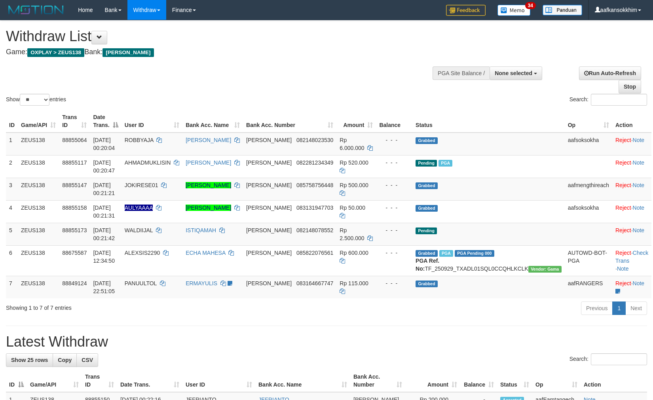  I want to click on span: Copy 085758756448 to clipboard, so click(315, 185).